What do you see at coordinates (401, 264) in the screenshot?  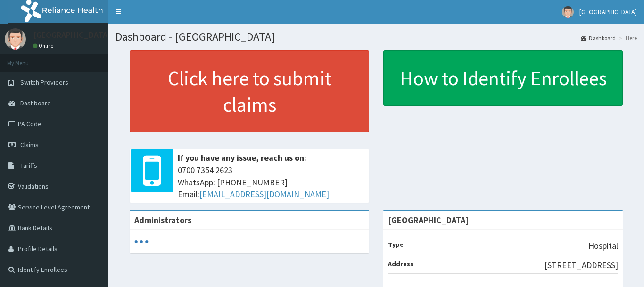 I see `b: Address` at bounding box center [401, 264].